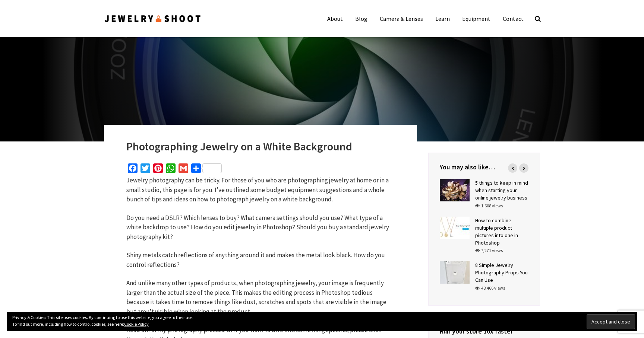  Describe the element at coordinates (335, 19) in the screenshot. I see `a: About` at that location.